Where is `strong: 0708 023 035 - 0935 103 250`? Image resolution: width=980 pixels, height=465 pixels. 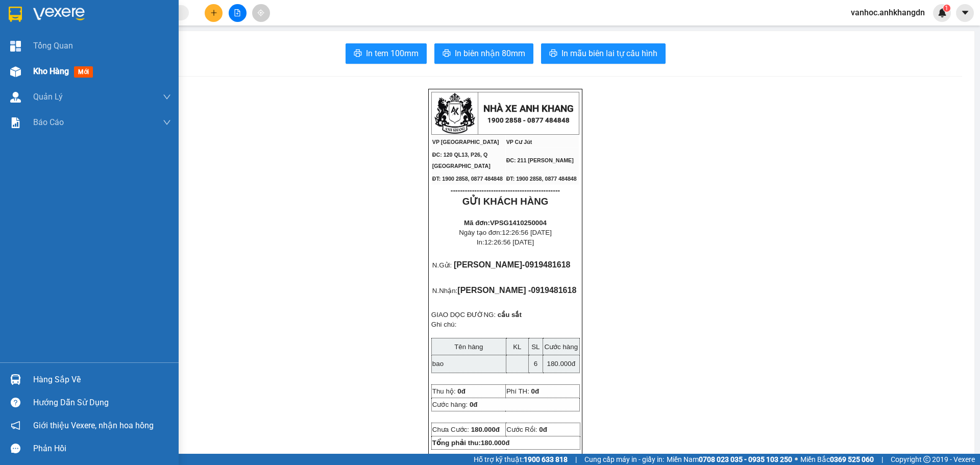 strong: 0708 023 035 - 0935 103 250 is located at coordinates (746, 460).